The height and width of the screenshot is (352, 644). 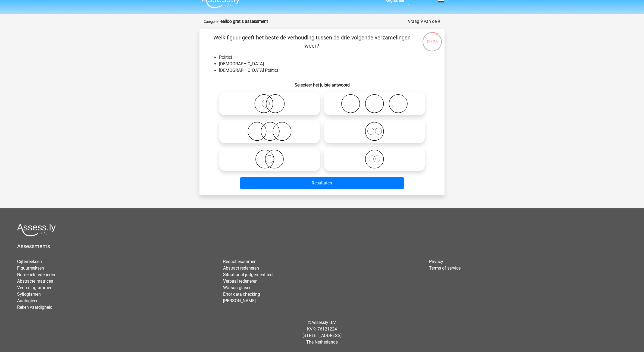 I want to click on a: Error data checking, so click(x=242, y=293).